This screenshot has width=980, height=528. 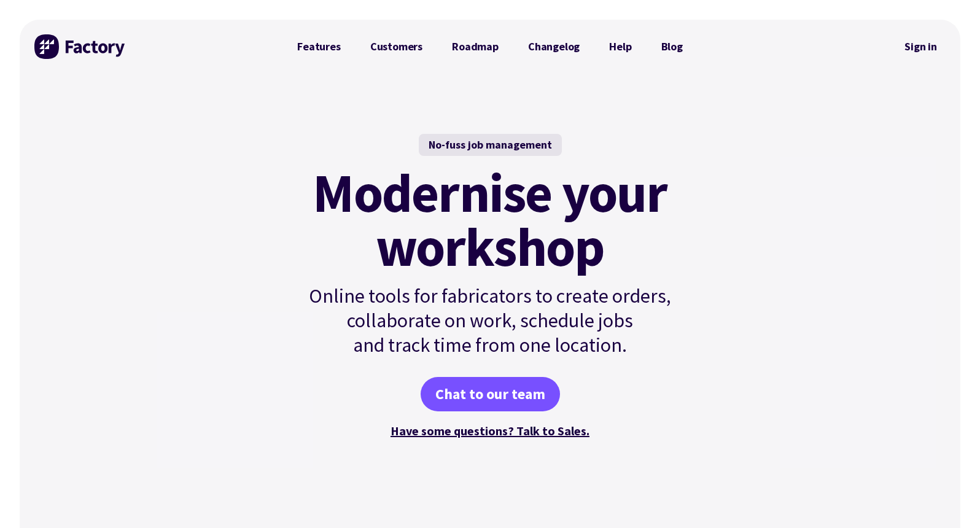 What do you see at coordinates (396, 47) in the screenshot?
I see `a: Customers` at bounding box center [396, 47].